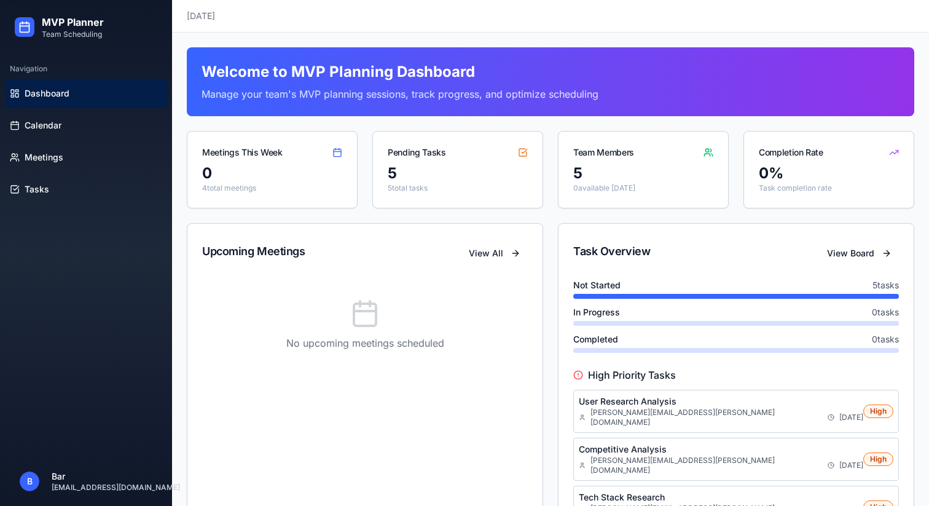 The height and width of the screenshot is (506, 929). Describe the element at coordinates (611, 251) in the screenshot. I see `div: Task Overview` at that location.